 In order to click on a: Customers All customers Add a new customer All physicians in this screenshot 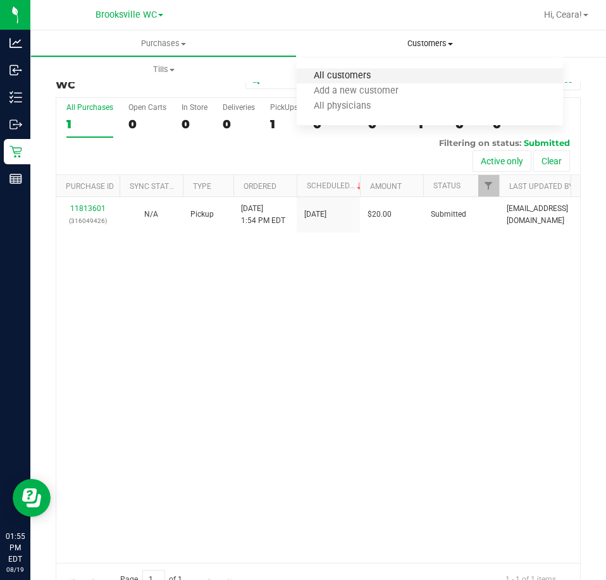, I will do `click(429, 44)`.